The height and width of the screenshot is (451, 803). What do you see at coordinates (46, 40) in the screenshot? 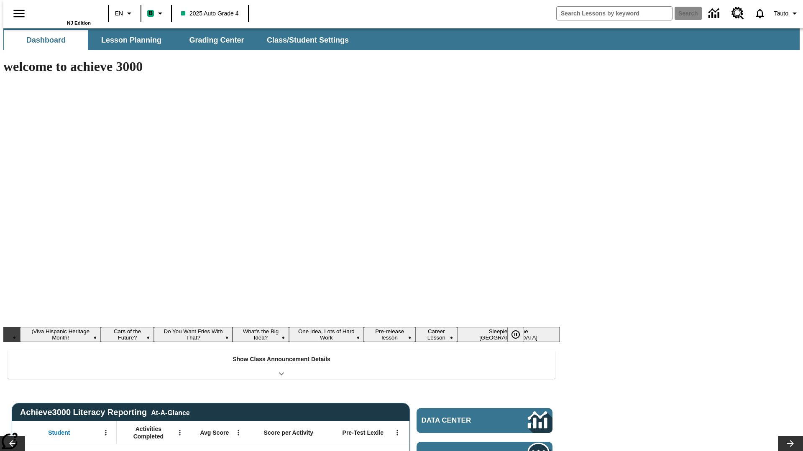
I see `button: Dashboard` at bounding box center [46, 40].